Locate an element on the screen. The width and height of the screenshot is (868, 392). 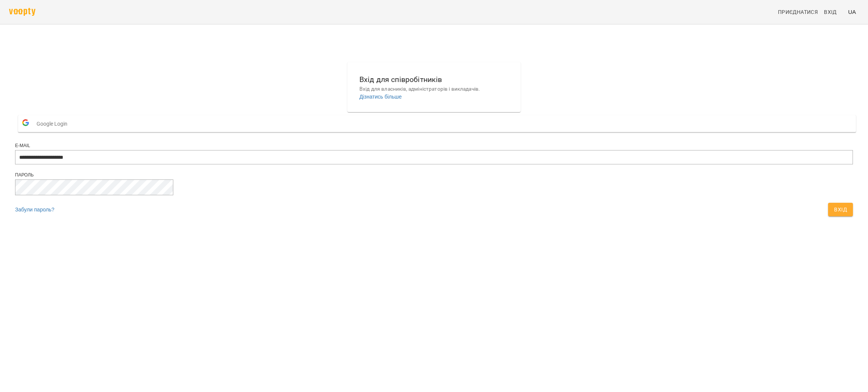
span: UA is located at coordinates (852, 11).